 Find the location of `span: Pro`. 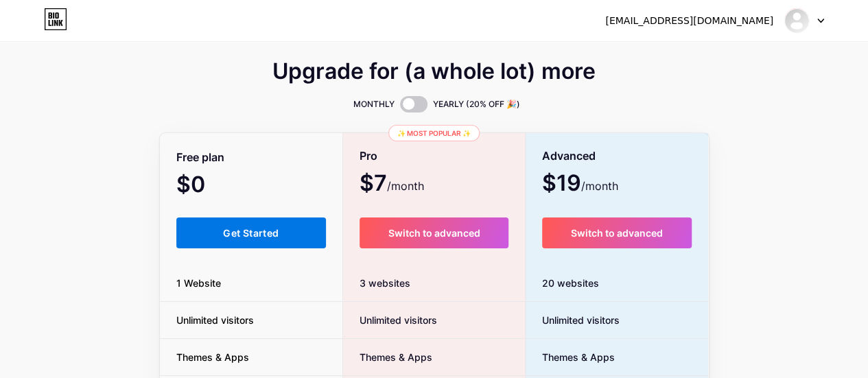

span: Pro is located at coordinates (369, 156).